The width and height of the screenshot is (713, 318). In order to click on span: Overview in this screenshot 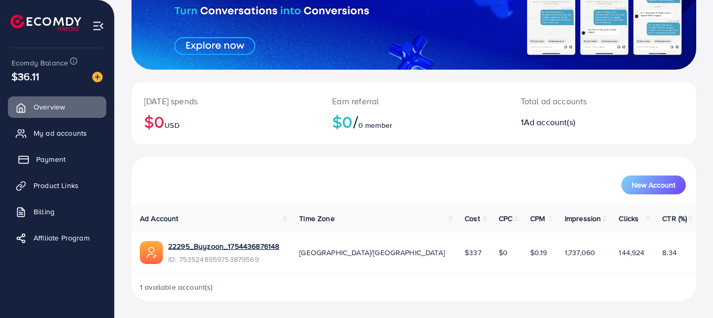, I will do `click(49, 107)`.